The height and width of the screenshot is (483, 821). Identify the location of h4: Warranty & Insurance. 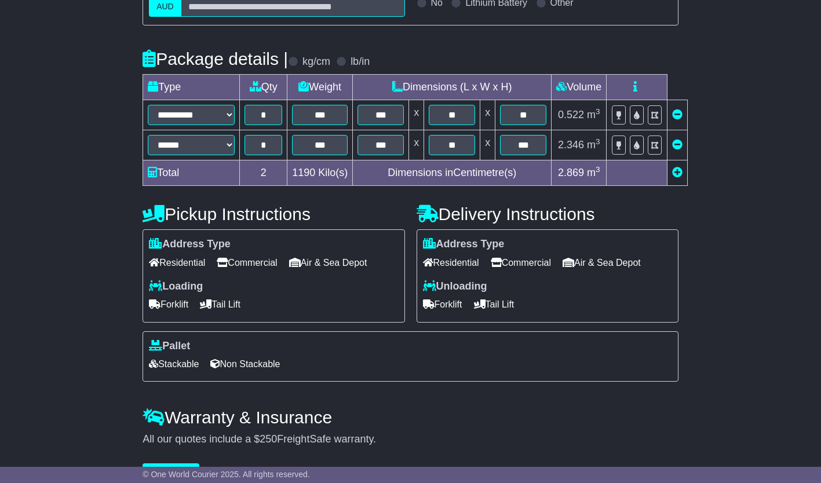
(410, 417).